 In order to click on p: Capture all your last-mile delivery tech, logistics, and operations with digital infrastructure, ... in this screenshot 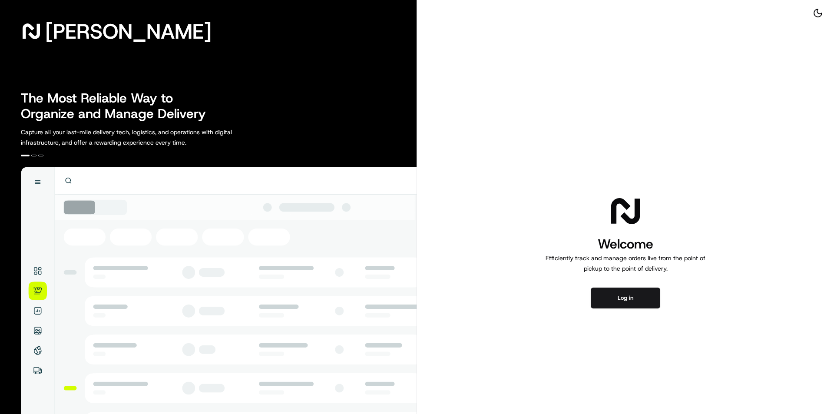, I will do `click(146, 137)`.